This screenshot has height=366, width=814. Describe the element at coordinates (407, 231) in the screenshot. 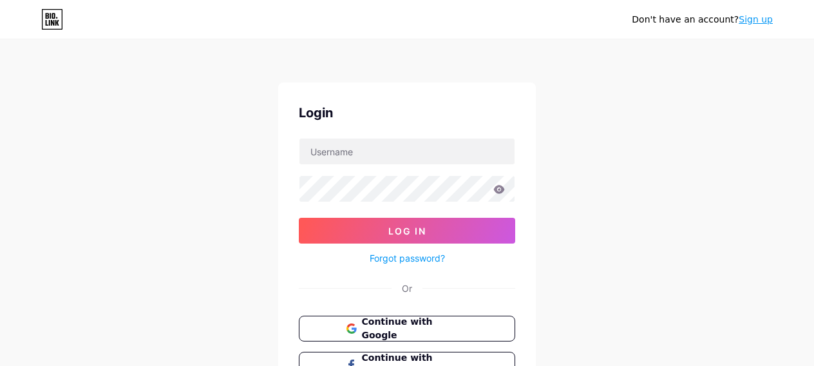

I see `button: Log In` at that location.